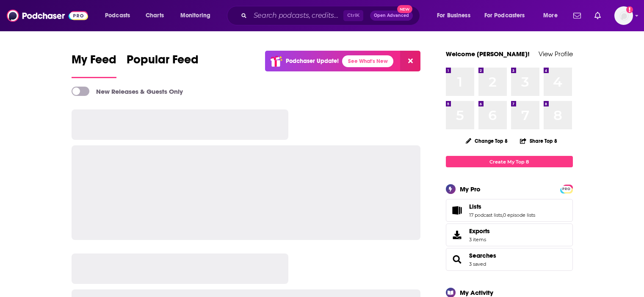  I want to click on img: Podchaser - Follow, Share and Rate Podcasts, so click(48, 16).